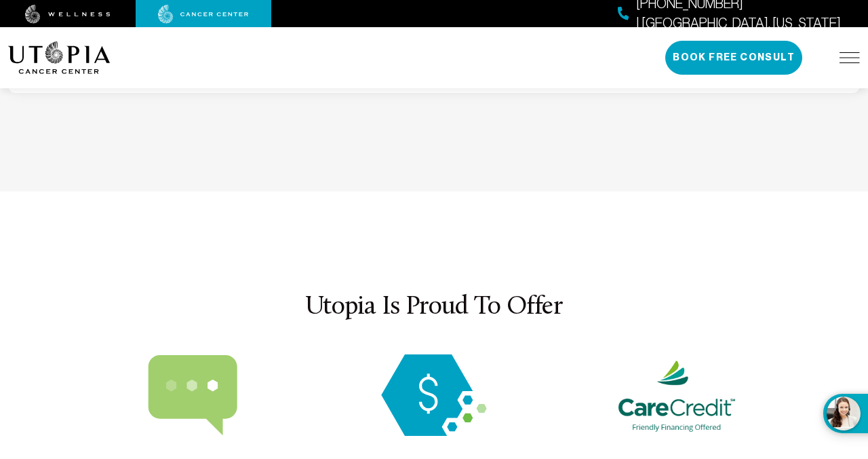 Image resolution: width=868 pixels, height=459 pixels. What do you see at coordinates (850, 58) in the screenshot?
I see `img: icon-hamburger` at bounding box center [850, 58].